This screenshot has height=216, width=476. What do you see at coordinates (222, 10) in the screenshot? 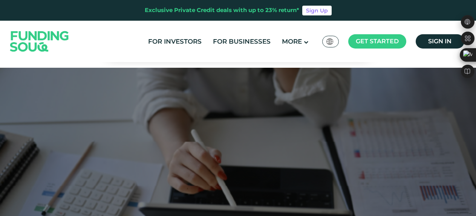
I see `div: Exclusive Private Credit deals with up to 23% return*` at bounding box center [222, 10].